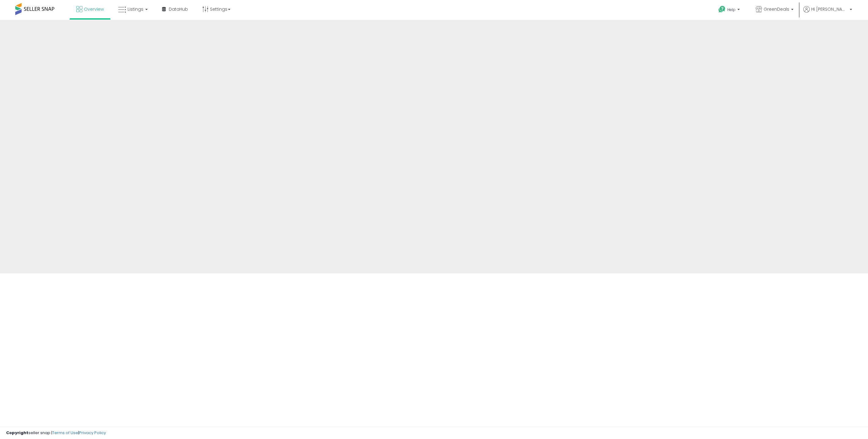 Image resolution: width=868 pixels, height=439 pixels. What do you see at coordinates (178, 9) in the screenshot?
I see `span: DataHub` at bounding box center [178, 9].